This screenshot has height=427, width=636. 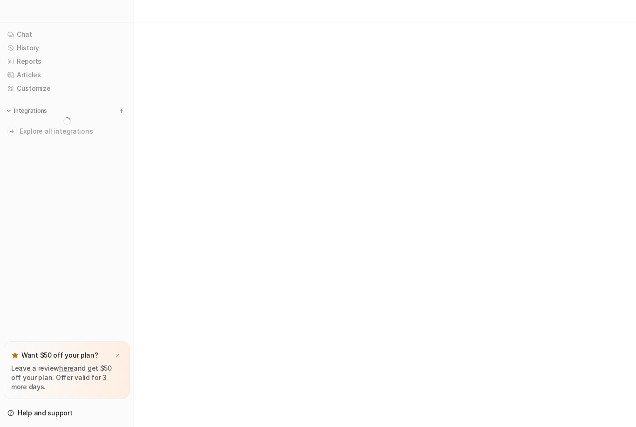 What do you see at coordinates (67, 75) in the screenshot?
I see `a: Articles` at bounding box center [67, 75].